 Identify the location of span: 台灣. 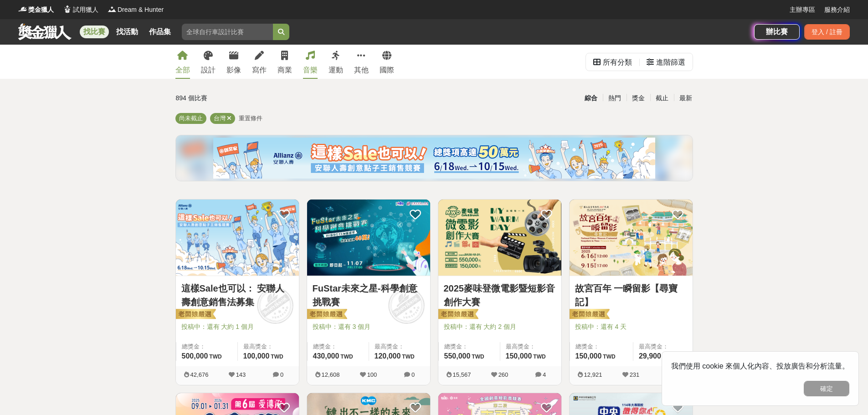
(219, 118).